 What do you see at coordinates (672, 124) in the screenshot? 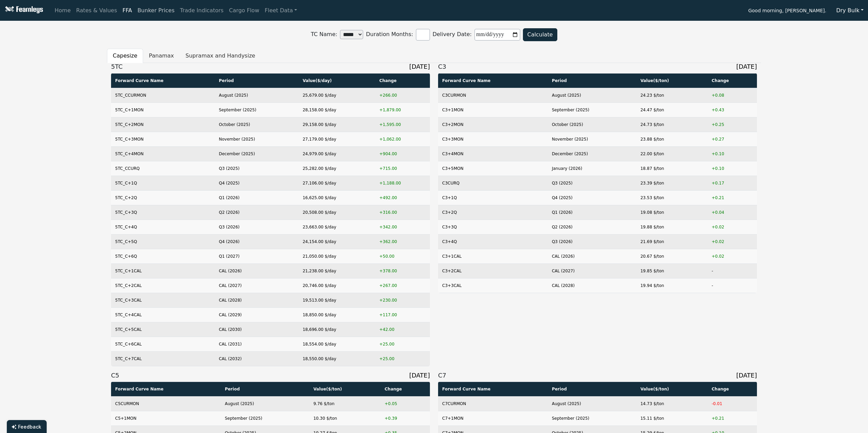
I see `td: 24.73 $/ton` at bounding box center [672, 124].